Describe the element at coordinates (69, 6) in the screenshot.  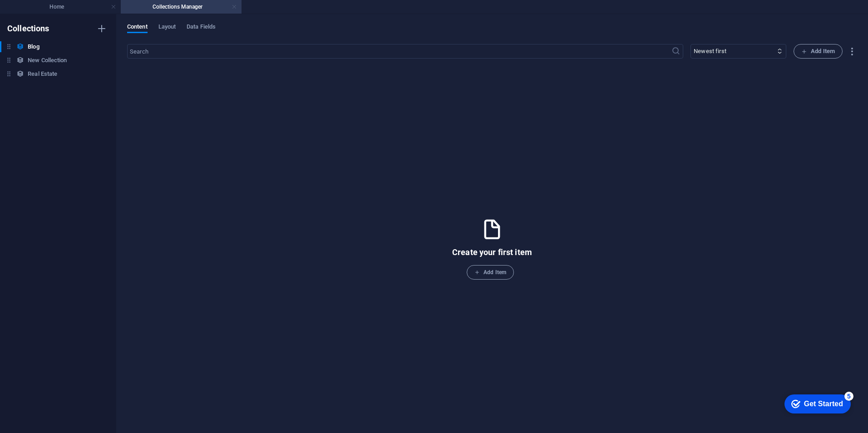
I see `div: 5` at that location.